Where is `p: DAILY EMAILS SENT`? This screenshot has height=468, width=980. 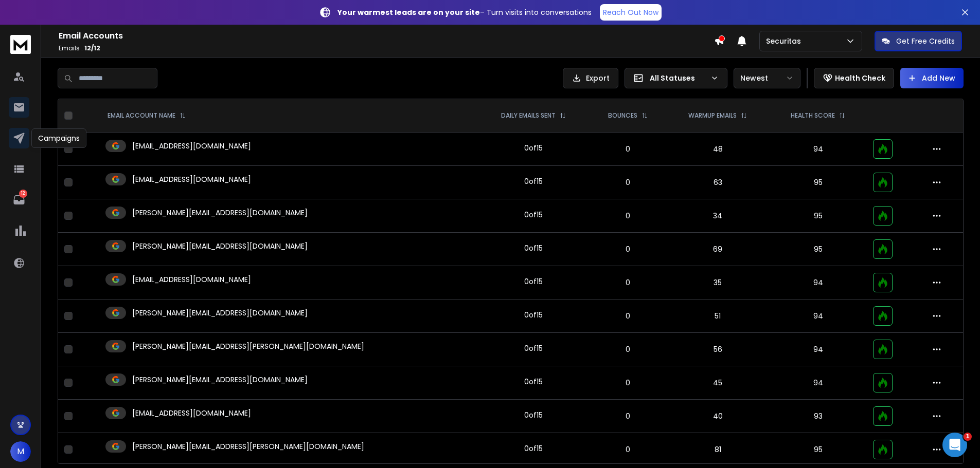
p: DAILY EMAILS SENT is located at coordinates (528, 116).